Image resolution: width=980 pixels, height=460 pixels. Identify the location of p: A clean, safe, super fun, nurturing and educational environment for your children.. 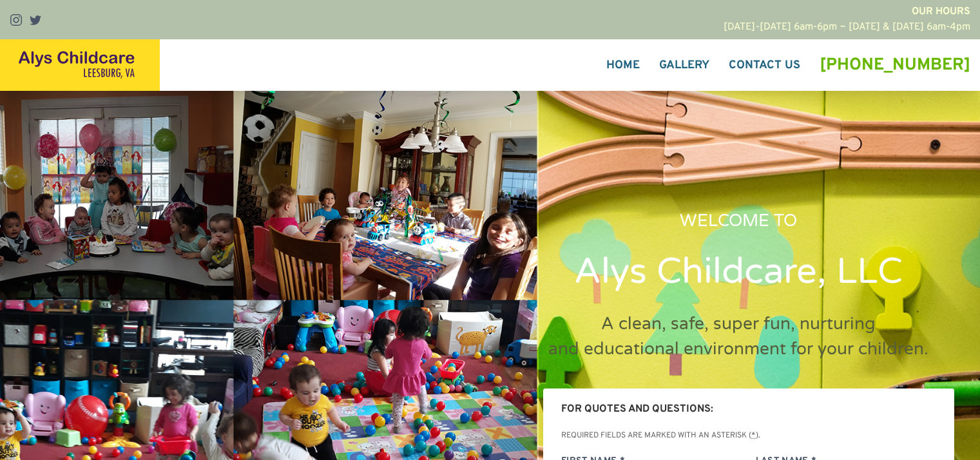
(738, 337).